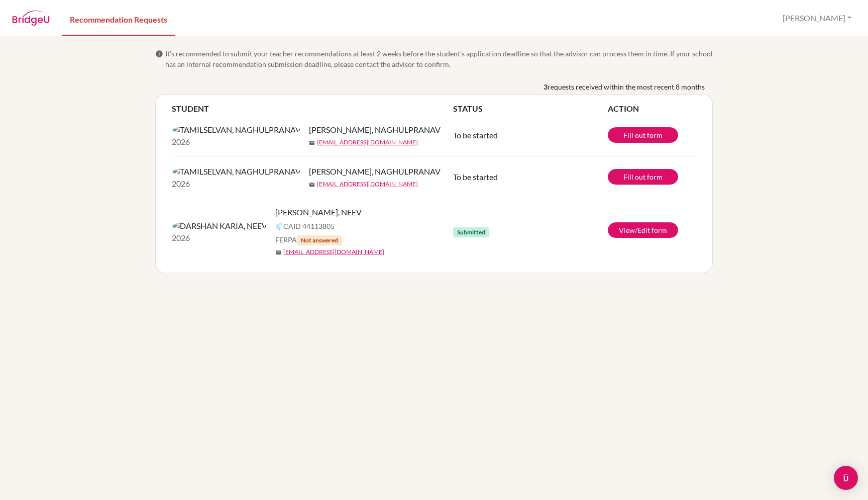 Image resolution: width=868 pixels, height=500 pixels. What do you see at coordinates (309, 226) in the screenshot?
I see `span: CAID 44113805` at bounding box center [309, 226].